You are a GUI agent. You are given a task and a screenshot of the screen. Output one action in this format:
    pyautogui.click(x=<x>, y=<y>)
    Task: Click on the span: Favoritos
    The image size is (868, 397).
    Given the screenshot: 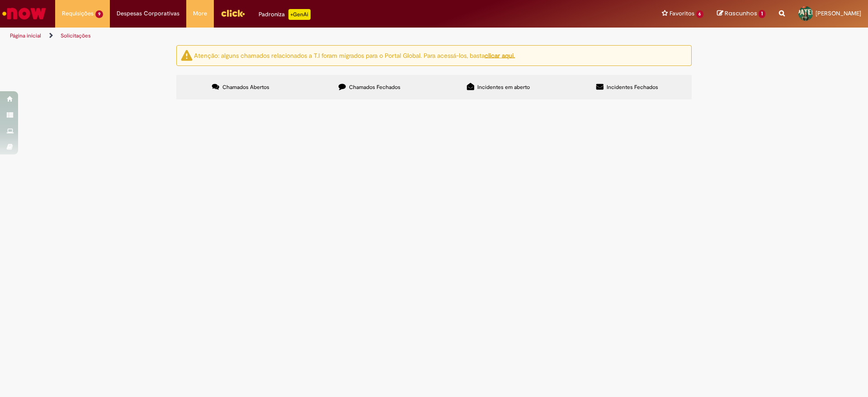 What is the action you would take?
    pyautogui.click(x=682, y=13)
    